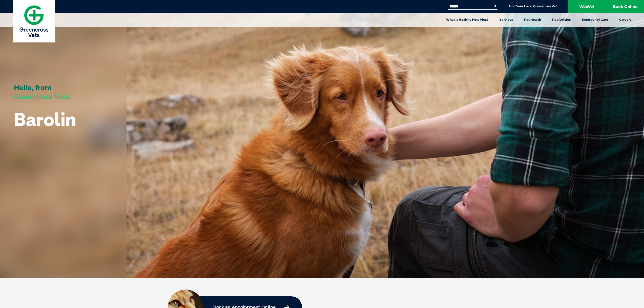 The height and width of the screenshot is (308, 644). Describe the element at coordinates (506, 20) in the screenshot. I see `a: Services` at that location.